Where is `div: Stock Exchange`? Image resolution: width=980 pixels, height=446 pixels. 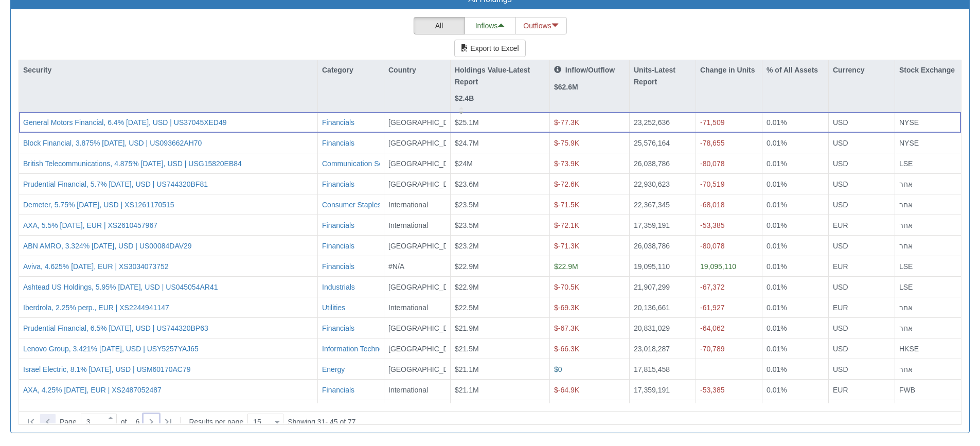
div: Stock Exchange is located at coordinates (929, 76).